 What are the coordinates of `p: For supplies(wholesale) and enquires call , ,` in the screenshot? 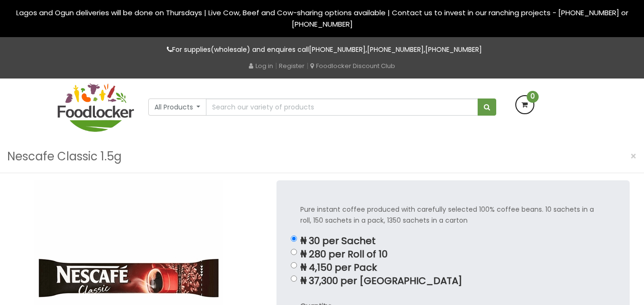 It's located at (322, 50).